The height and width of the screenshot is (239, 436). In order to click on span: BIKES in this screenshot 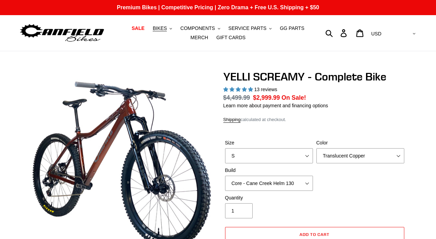, I will do `click(159, 28)`.